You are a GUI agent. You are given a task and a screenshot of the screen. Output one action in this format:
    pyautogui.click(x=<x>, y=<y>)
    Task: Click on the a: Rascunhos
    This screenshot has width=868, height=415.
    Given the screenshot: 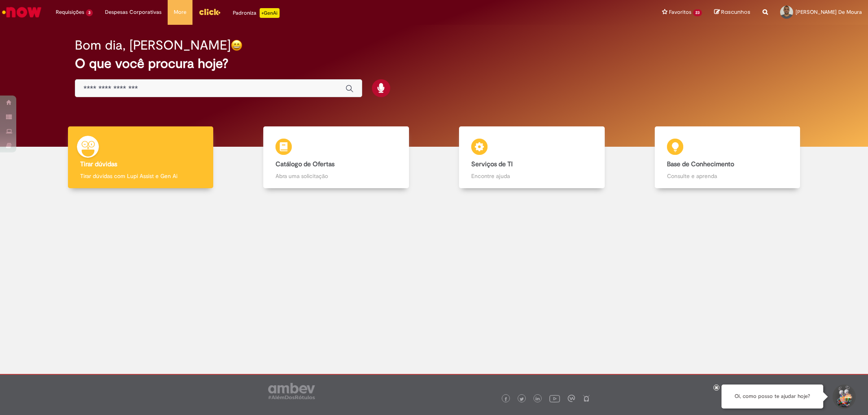 What is the action you would take?
    pyautogui.click(x=733, y=12)
    